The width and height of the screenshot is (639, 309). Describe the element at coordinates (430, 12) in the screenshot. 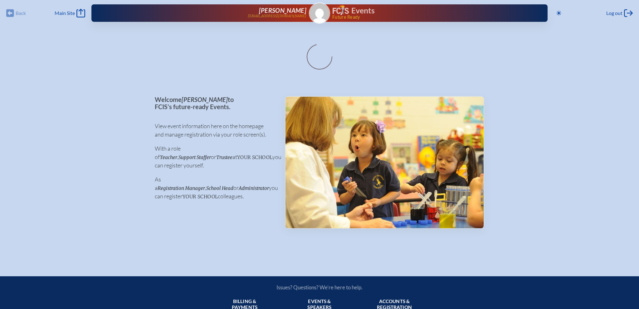

I see `div: FCIS Events — Future ready` at that location.